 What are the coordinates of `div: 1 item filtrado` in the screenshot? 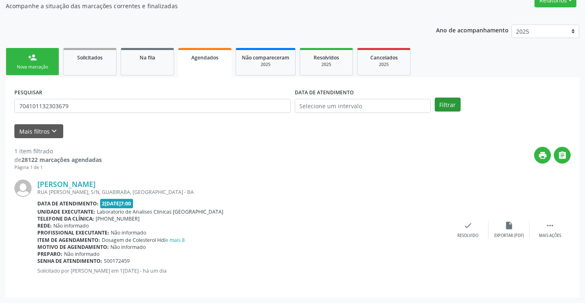 It's located at (58, 151).